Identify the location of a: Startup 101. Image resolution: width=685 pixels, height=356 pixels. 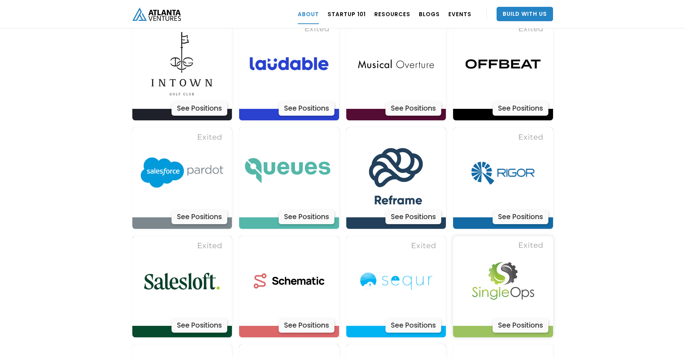
(347, 14).